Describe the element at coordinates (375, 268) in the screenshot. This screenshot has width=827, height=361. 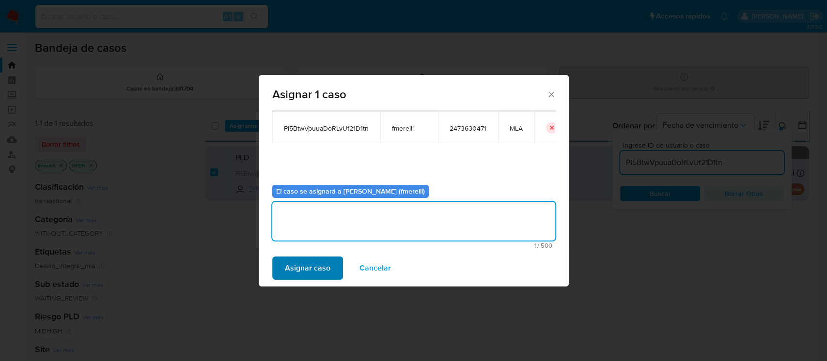
I see `button: Cancelar` at that location.